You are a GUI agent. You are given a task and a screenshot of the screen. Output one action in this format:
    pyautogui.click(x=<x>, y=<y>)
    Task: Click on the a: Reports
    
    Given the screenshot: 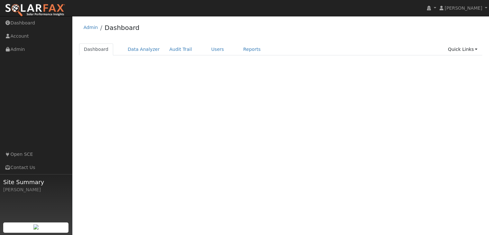 What is the action you would take?
    pyautogui.click(x=252, y=49)
    